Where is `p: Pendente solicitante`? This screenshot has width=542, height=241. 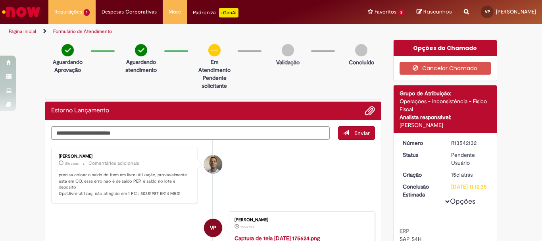 p: Pendente solicitante is located at coordinates (214, 82).